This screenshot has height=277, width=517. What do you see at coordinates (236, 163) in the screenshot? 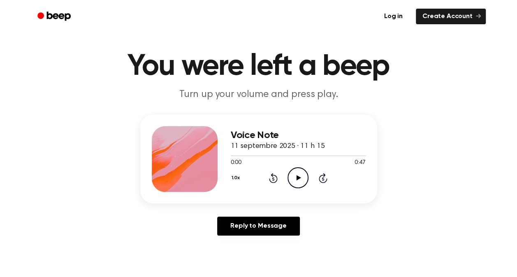
I see `span: 0:00` at bounding box center [236, 163].